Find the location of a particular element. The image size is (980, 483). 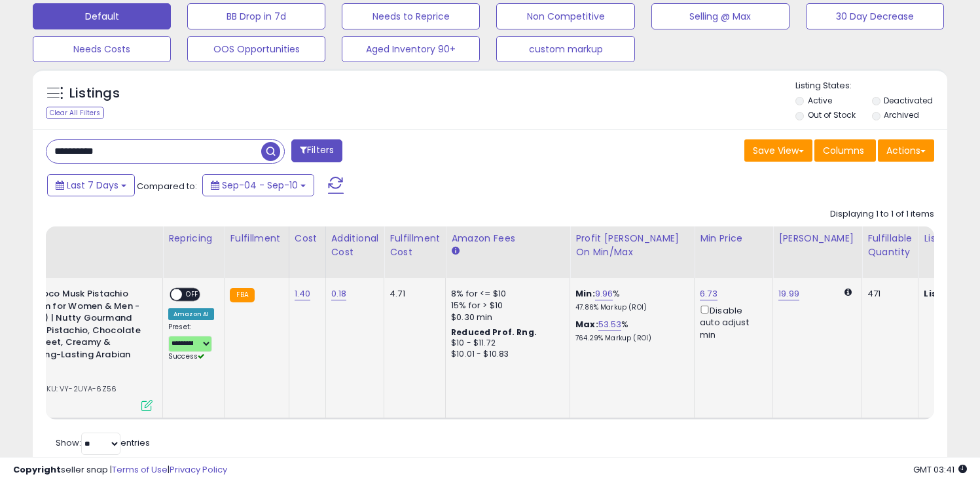

span: OFF is located at coordinates (193, 295).